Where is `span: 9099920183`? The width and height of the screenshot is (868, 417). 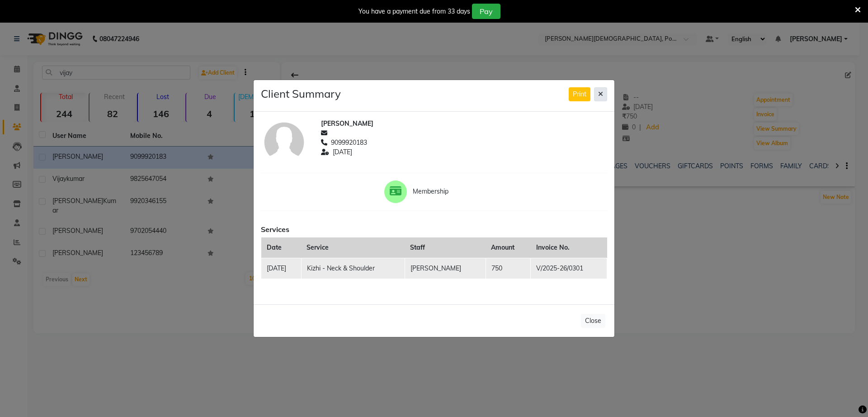 span: 9099920183 is located at coordinates (350, 143).